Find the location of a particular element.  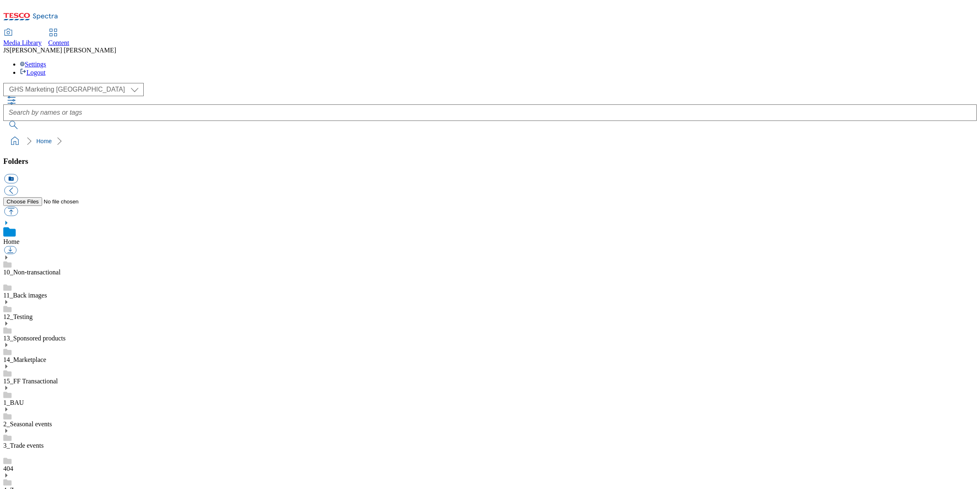

a: home is located at coordinates (15, 141).